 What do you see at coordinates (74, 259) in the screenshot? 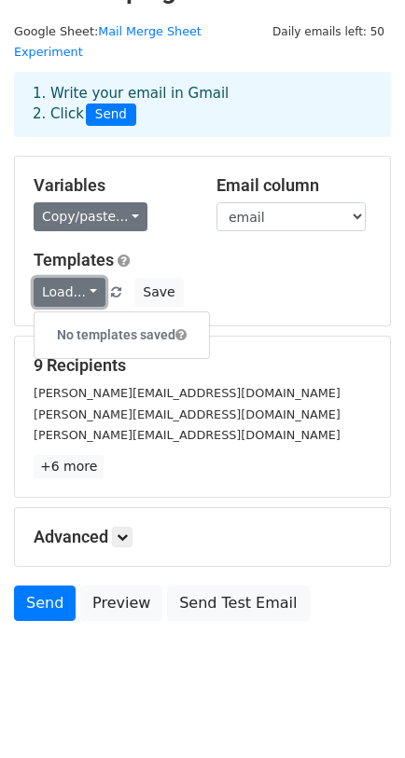
I see `a: Templates` at bounding box center [74, 259].